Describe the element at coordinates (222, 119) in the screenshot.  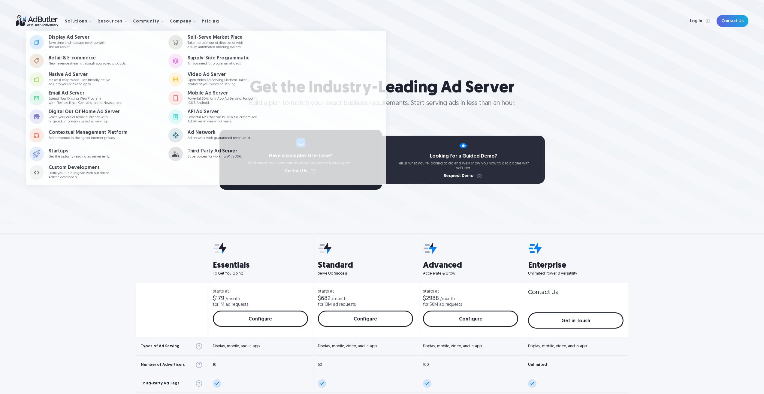
I see `p: Powerful APIs that can build a full customized Ad Server in weeks not years.` at that location.